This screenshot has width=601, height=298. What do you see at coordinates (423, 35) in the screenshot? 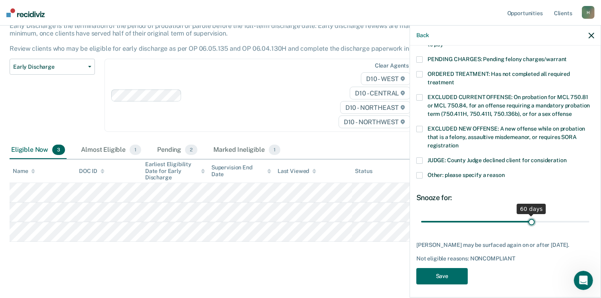
I see `button: Back` at bounding box center [423, 35].